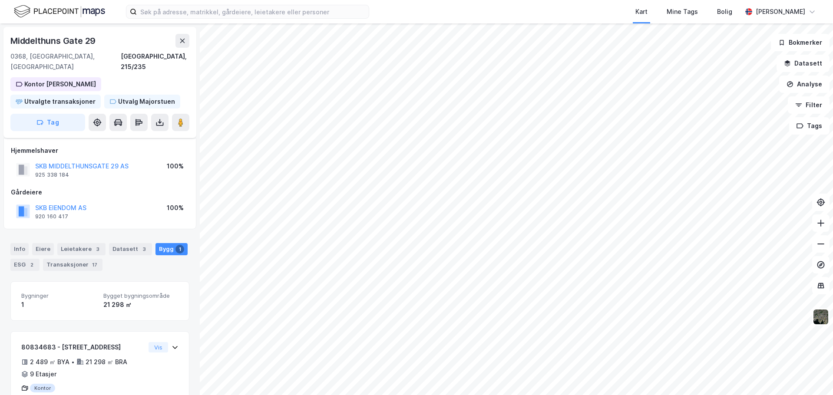 Image resolution: width=833 pixels, height=395 pixels. I want to click on div: Eiere, so click(43, 249).